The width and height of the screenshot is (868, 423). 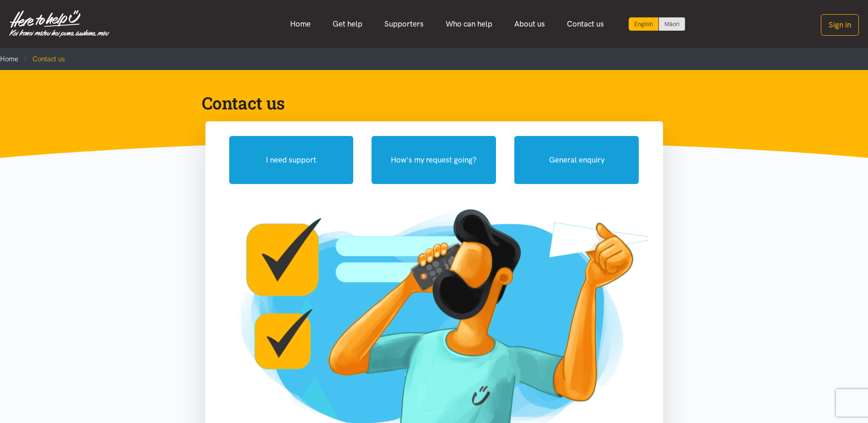 I want to click on h1: Contact us, so click(x=427, y=103).